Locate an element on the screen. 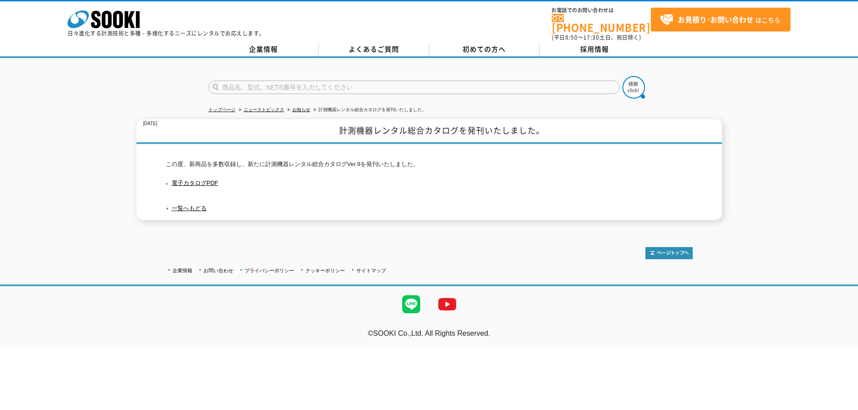 The image size is (858, 410). p: 日々進化する計測技術と多種・多様化するニーズにレンタルでお応えします。 is located at coordinates (166, 33).